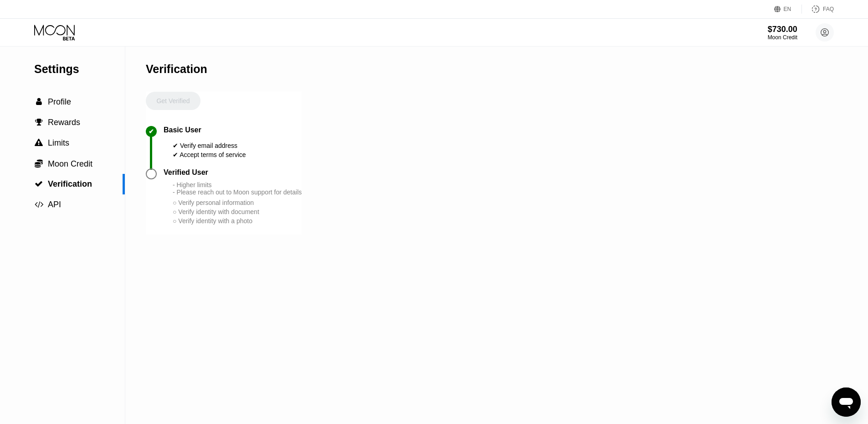  Describe the element at coordinates (69, 184) in the screenshot. I see `span: Verification` at that location.